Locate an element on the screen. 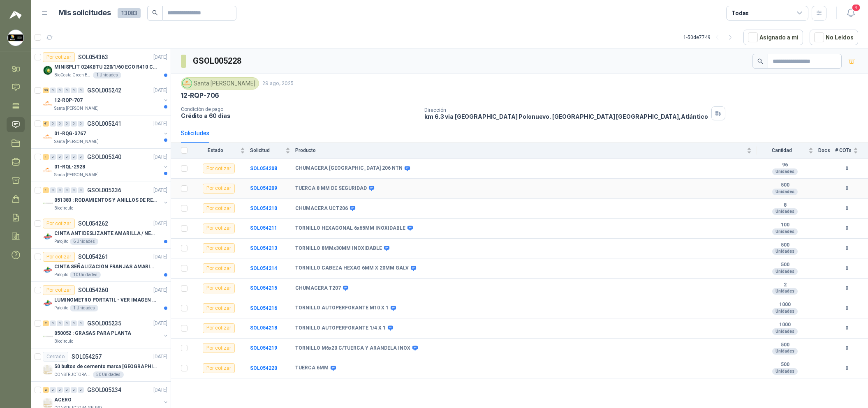  span: Solicitud is located at coordinates (267, 150).